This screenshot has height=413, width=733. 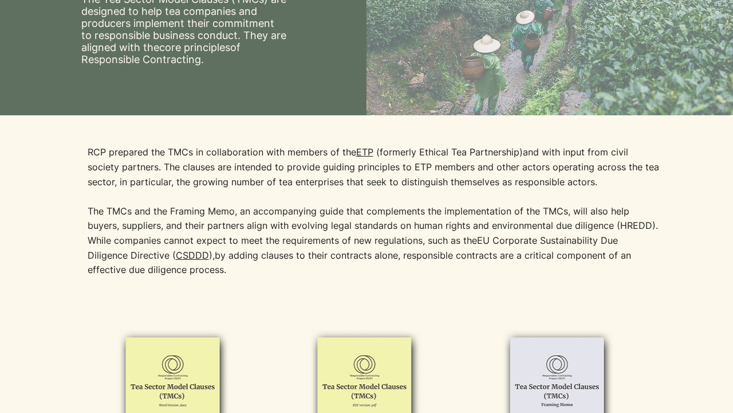 What do you see at coordinates (353, 248) in the screenshot?
I see `a: EU Corporate Sustainability Due Diligence Directive (` at bounding box center [353, 248].